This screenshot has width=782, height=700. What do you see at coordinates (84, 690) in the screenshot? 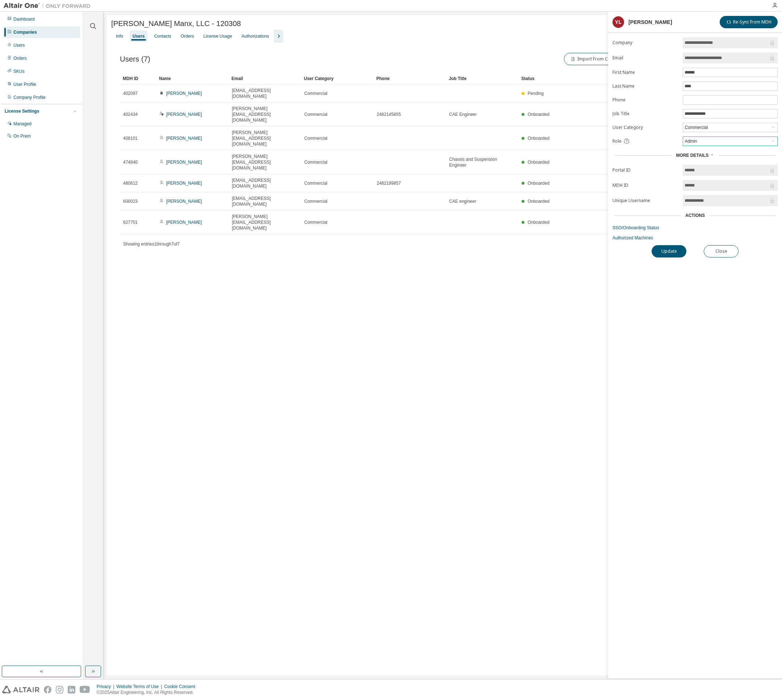
I see `img: youtube.svg` at bounding box center [84, 690].